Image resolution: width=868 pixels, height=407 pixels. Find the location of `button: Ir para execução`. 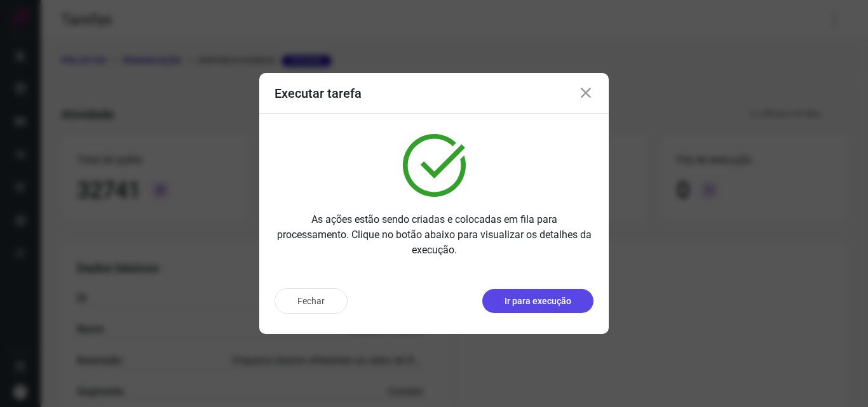

button: Ir para execução is located at coordinates (538, 301).